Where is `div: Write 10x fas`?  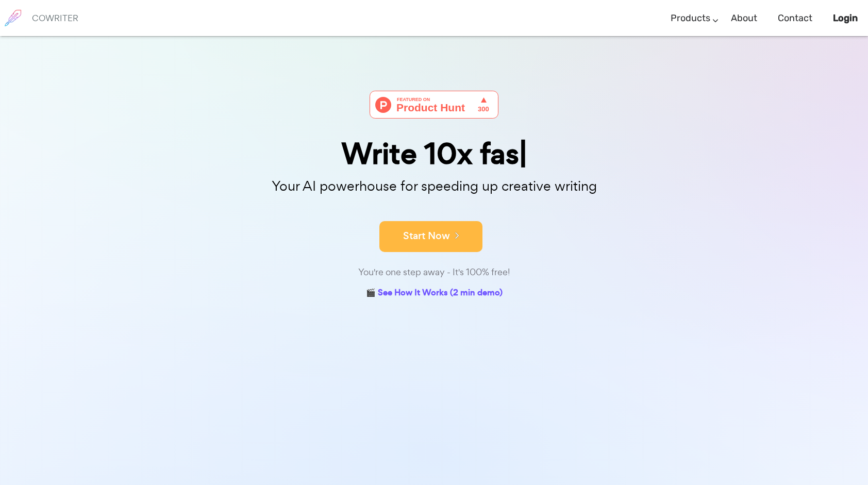 div: Write 10x fas is located at coordinates (434, 154).